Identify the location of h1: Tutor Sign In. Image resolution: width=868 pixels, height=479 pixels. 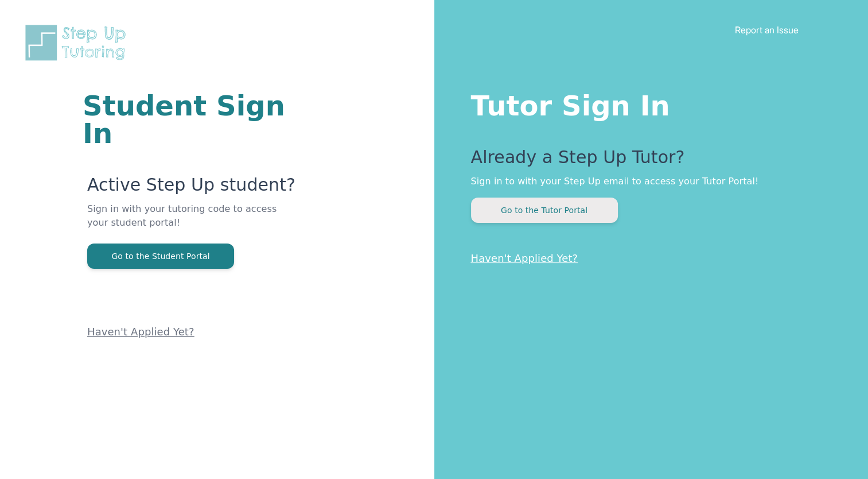
(646, 103).